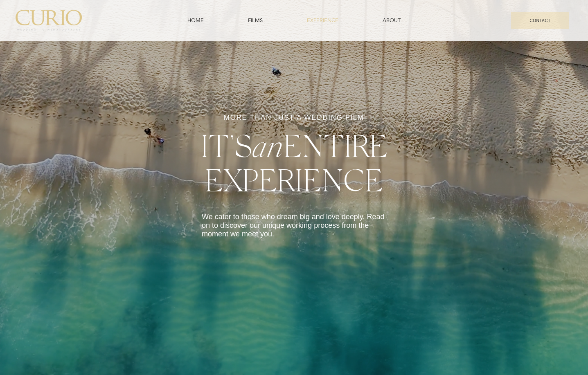  Describe the element at coordinates (294, 162) in the screenshot. I see `span: an` at that location.